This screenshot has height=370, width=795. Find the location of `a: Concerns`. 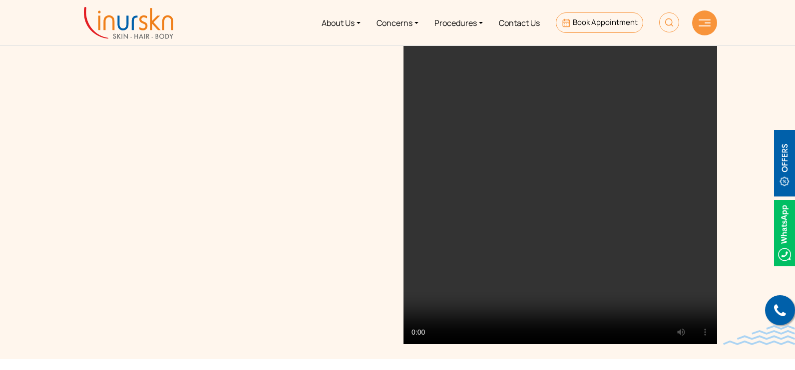

a: Concerns is located at coordinates (397, 22).